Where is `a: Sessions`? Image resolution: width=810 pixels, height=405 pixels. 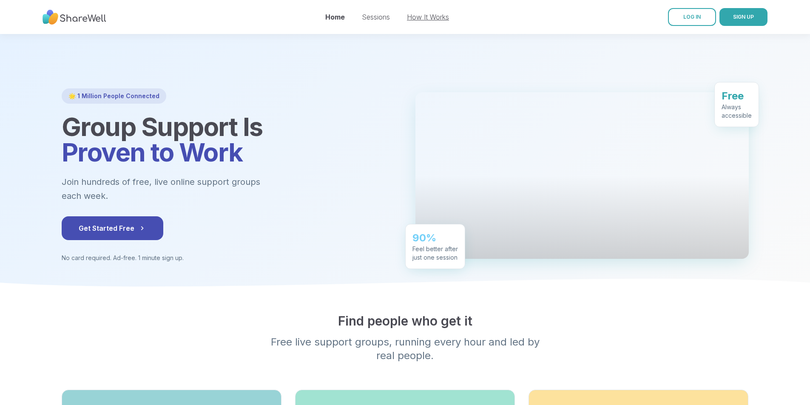
a: Sessions is located at coordinates (376, 17).